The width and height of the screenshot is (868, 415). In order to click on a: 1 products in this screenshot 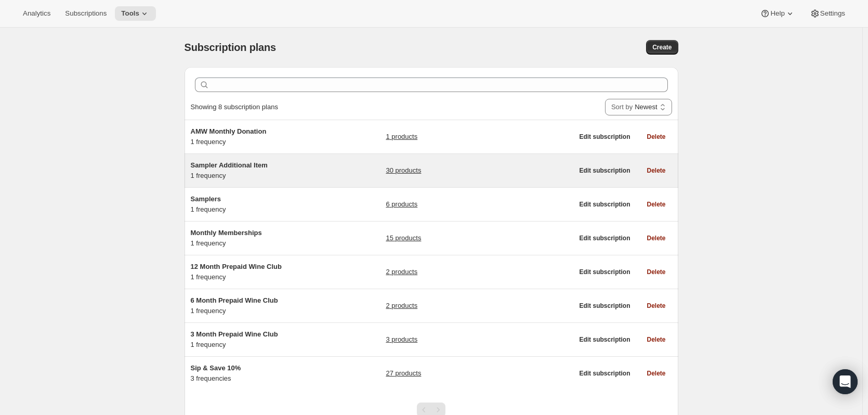, I will do `click(402, 137)`.